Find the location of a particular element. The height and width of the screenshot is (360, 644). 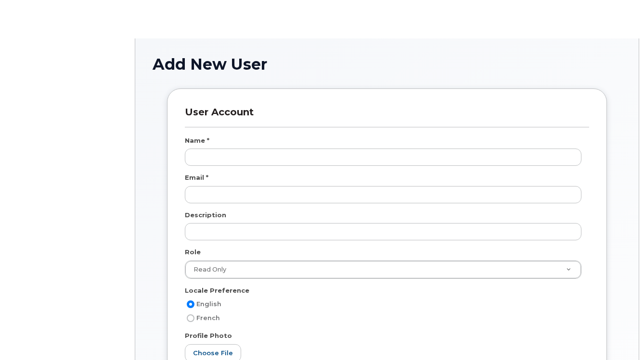

h1: Add New User is located at coordinates (387, 64).